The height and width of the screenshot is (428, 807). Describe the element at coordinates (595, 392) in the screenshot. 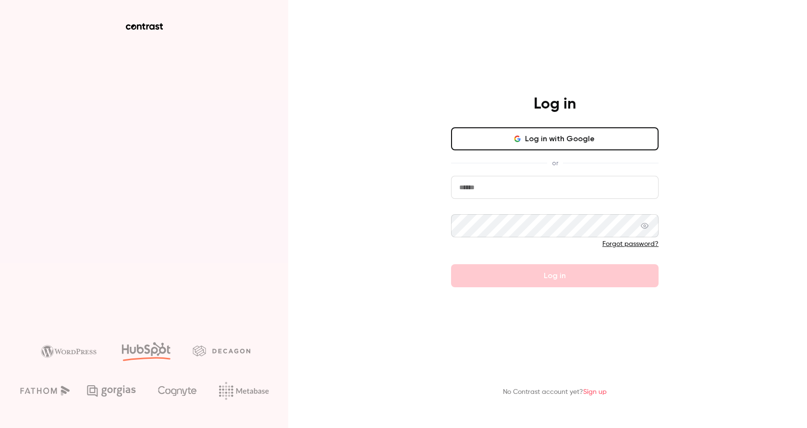

I see `a: Sign up` at that location.